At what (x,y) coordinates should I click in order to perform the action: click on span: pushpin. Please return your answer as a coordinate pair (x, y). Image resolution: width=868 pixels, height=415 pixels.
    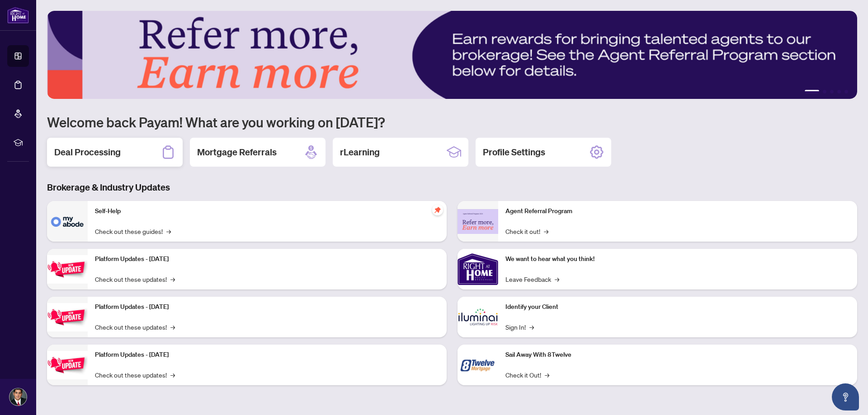
    Looking at the image, I should click on (437, 210).